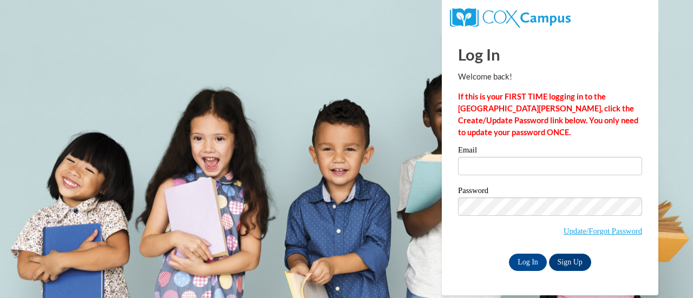 The width and height of the screenshot is (693, 298). What do you see at coordinates (603, 231) in the screenshot?
I see `a: Update/Forgot Password` at bounding box center [603, 231].